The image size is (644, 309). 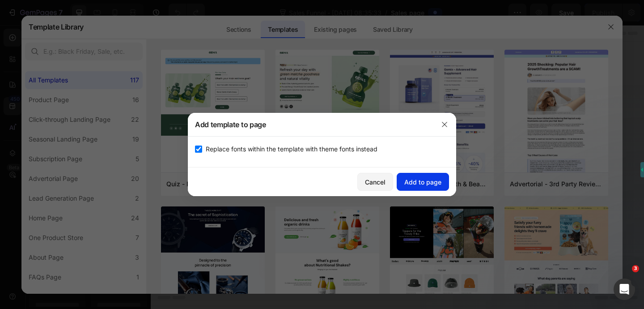 I want to click on span: 3, so click(x=636, y=269).